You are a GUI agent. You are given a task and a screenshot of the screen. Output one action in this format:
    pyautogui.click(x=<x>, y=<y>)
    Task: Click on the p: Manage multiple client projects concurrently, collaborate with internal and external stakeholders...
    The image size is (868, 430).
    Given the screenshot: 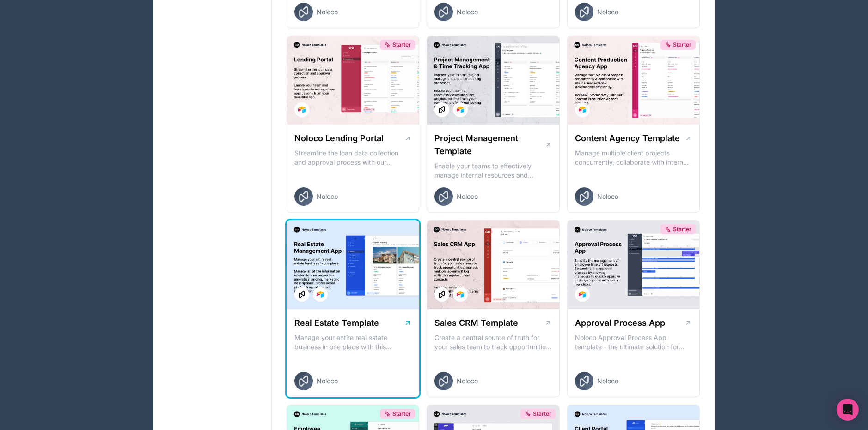 What is the action you would take?
    pyautogui.click(x=633, y=158)
    